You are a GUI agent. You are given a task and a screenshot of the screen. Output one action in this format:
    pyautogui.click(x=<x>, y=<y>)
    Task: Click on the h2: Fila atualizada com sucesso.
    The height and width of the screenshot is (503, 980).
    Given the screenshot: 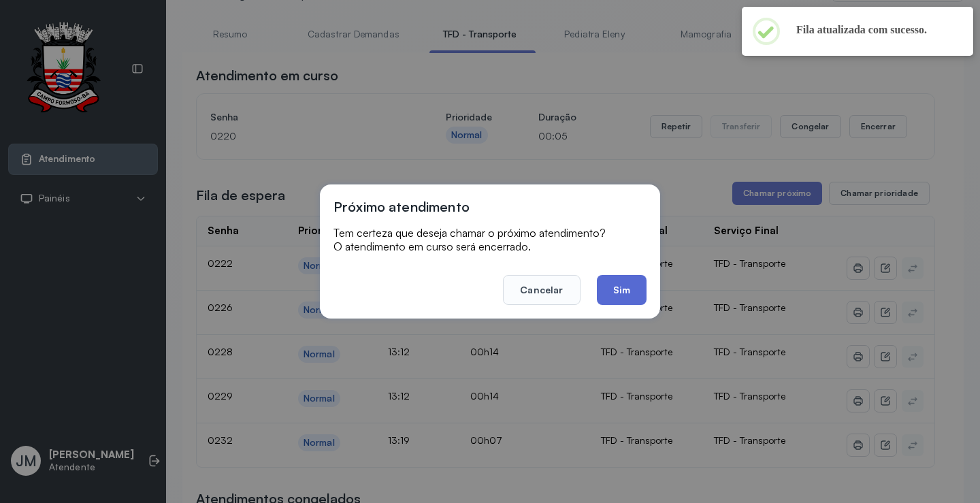 What is the action you would take?
    pyautogui.click(x=874, y=30)
    